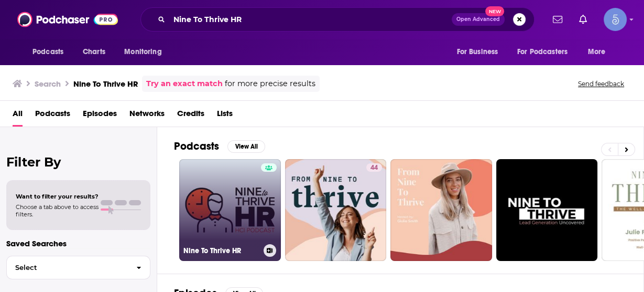 This screenshot has width=644, height=292. What do you see at coordinates (246, 147) in the screenshot?
I see `button: View All` at bounding box center [246, 147].